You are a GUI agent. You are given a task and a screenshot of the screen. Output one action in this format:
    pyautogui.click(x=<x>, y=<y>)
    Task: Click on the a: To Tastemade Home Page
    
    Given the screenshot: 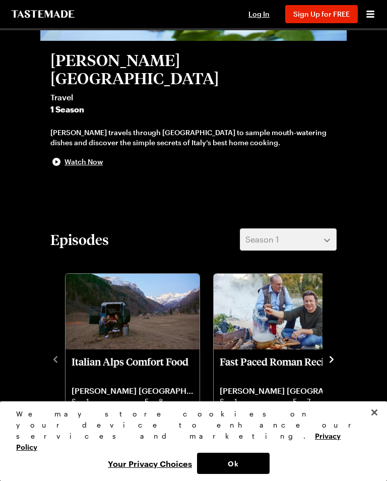 What is the action you would take?
    pyautogui.click(x=43, y=14)
    